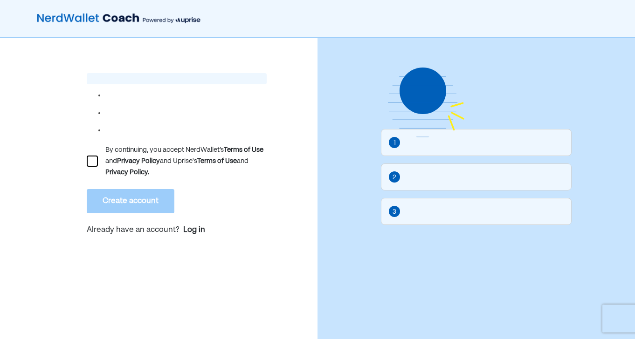  I want to click on div: By continuing, you accept NerdWallet’s and and Uprise's and, so click(186, 161).